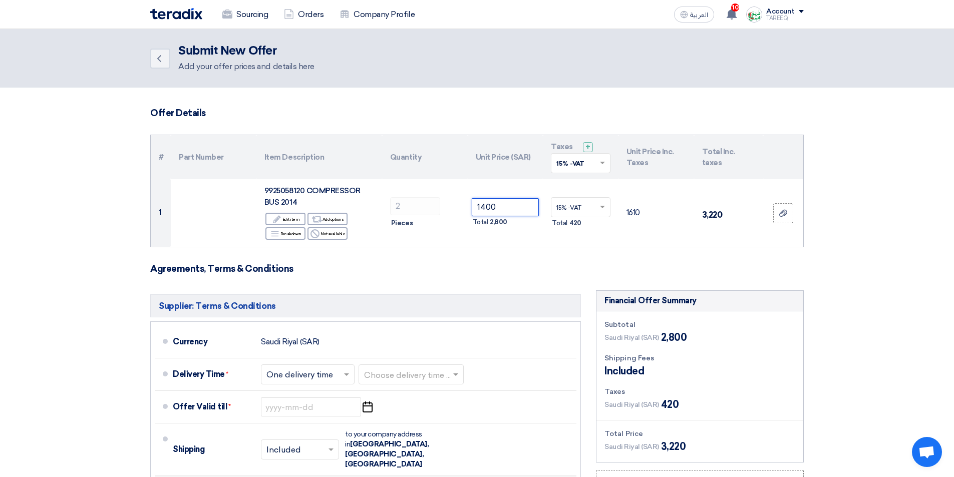 The height and width of the screenshot is (477, 954). I want to click on td: 1610, so click(656, 213).